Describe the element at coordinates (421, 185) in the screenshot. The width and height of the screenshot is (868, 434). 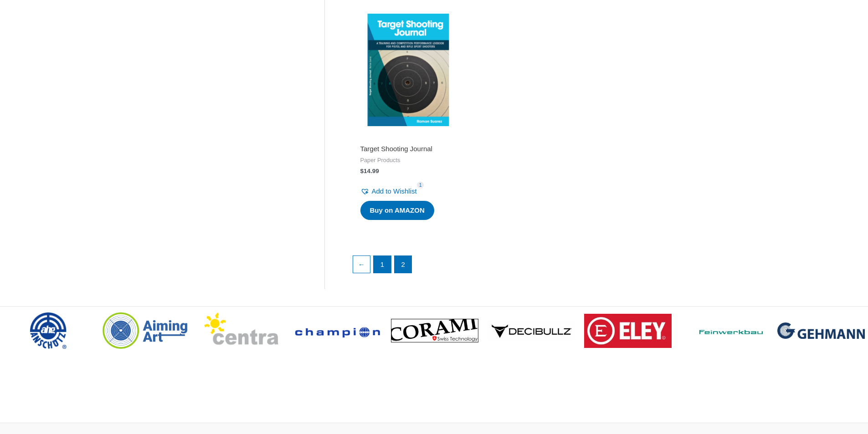
I see `span: 1` at that location.